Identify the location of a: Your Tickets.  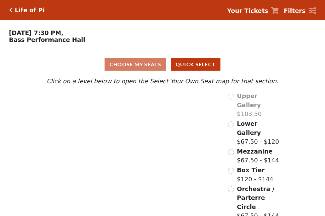
(253, 11).